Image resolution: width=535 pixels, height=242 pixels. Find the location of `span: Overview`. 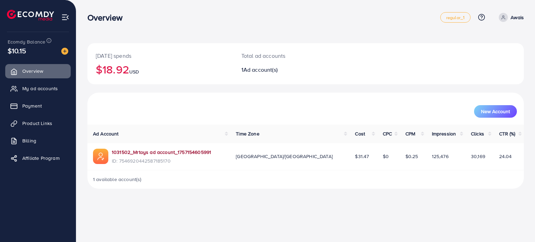

span: Overview is located at coordinates (33, 71).